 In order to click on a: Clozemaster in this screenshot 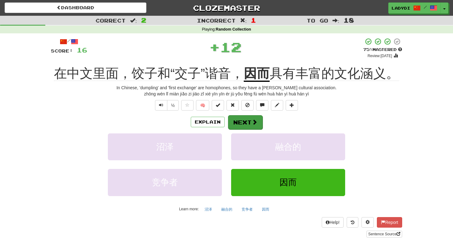, I will do `click(227, 8)`.